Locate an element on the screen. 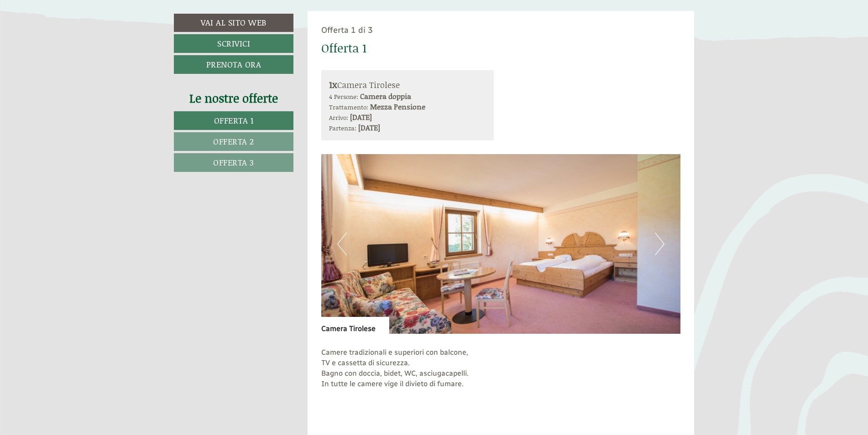 This screenshot has height=435, width=868. b: Camera doppia is located at coordinates (386, 96).